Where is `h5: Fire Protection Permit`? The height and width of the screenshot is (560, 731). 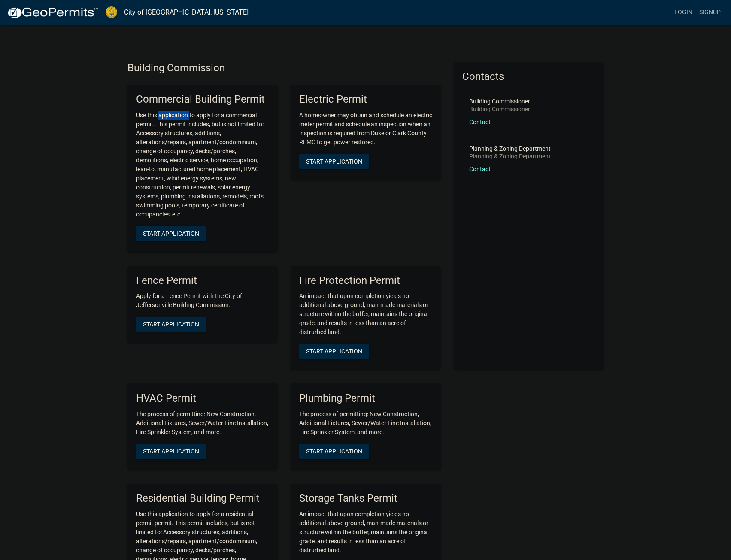 h5: Fire Protection Permit is located at coordinates (366, 280).